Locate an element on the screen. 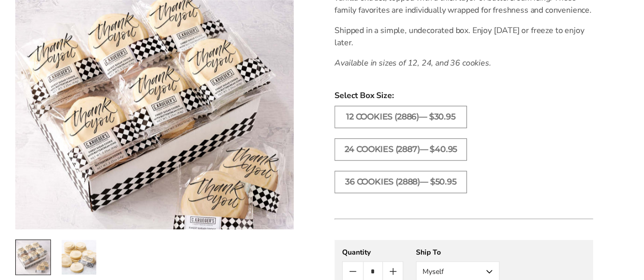 The width and height of the screenshot is (644, 280). span: Select Box Size: is located at coordinates (464, 95).